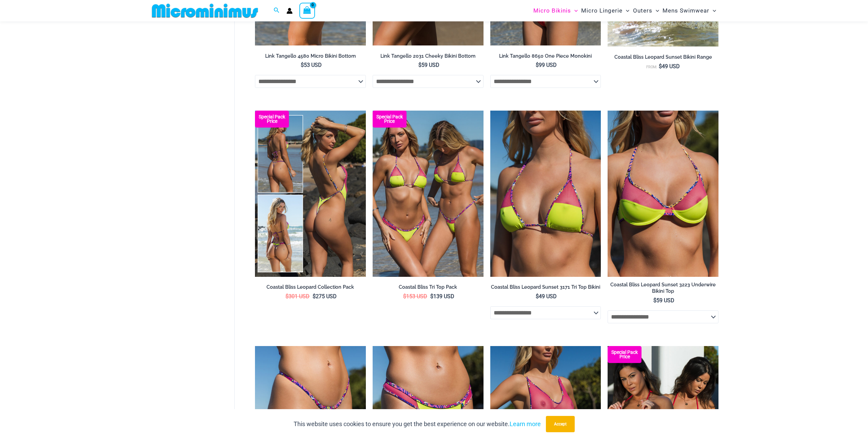 The height and width of the screenshot is (439, 868). Describe the element at coordinates (546, 65) in the screenshot. I see `bdi: 99 USD` at that location.